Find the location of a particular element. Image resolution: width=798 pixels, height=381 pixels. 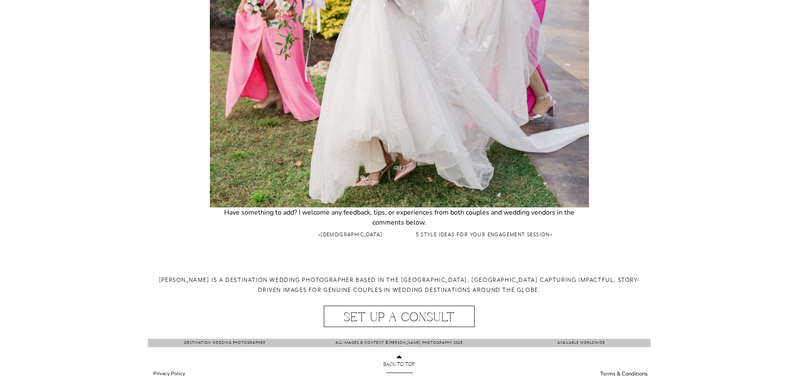

a: Terms & Conditions is located at coordinates (623, 375).